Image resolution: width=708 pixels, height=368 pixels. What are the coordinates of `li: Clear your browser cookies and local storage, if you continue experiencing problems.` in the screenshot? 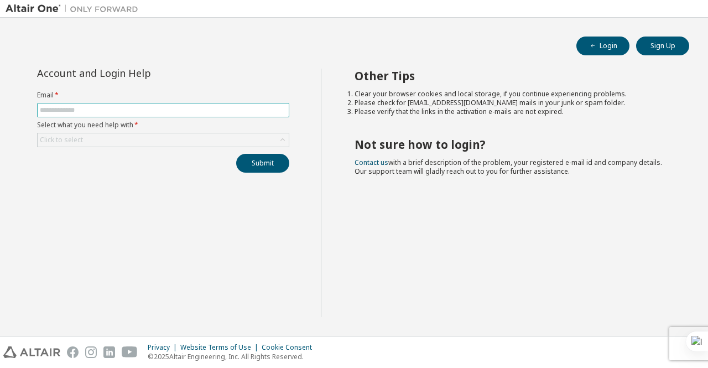 It's located at (512, 94).